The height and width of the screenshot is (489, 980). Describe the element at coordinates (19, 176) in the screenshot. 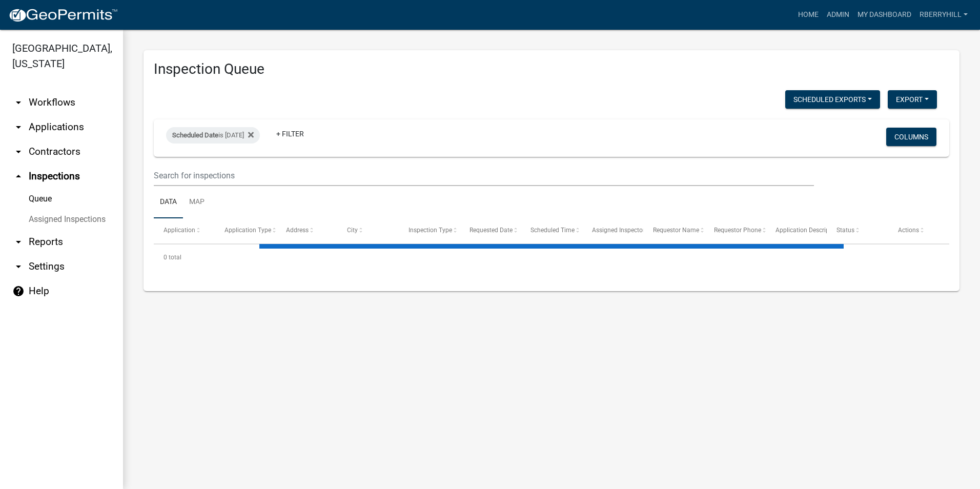

I see `i: arrow_drop_up` at that location.